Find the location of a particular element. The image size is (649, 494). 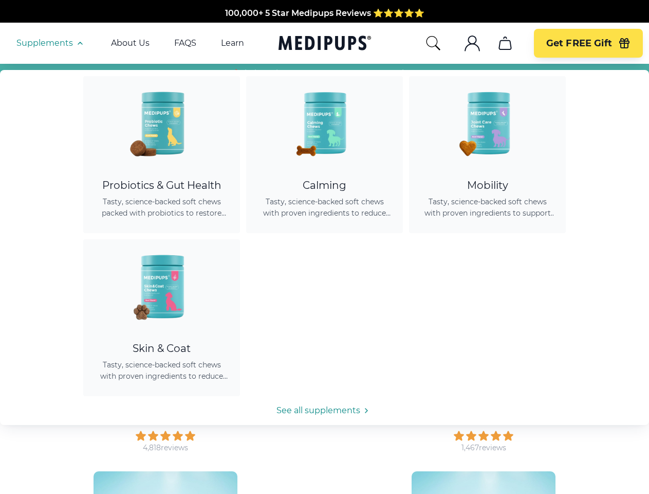

span: Supplements is located at coordinates (45, 43).